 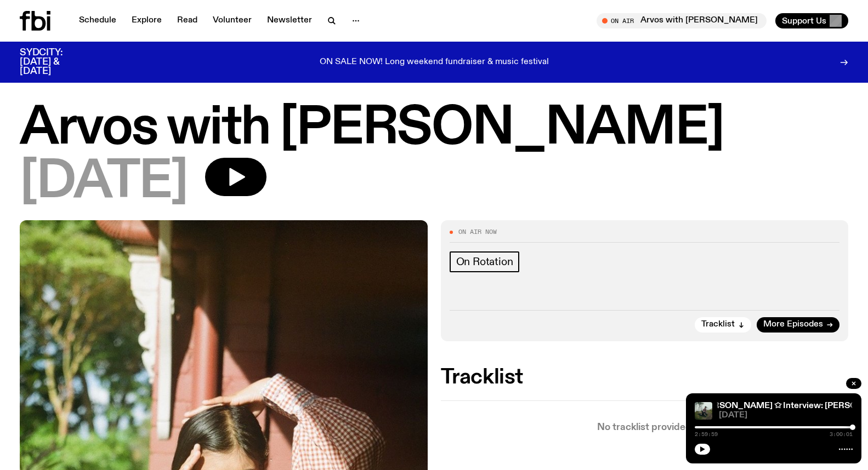 What do you see at coordinates (146, 21) in the screenshot?
I see `a: Explore` at bounding box center [146, 21].